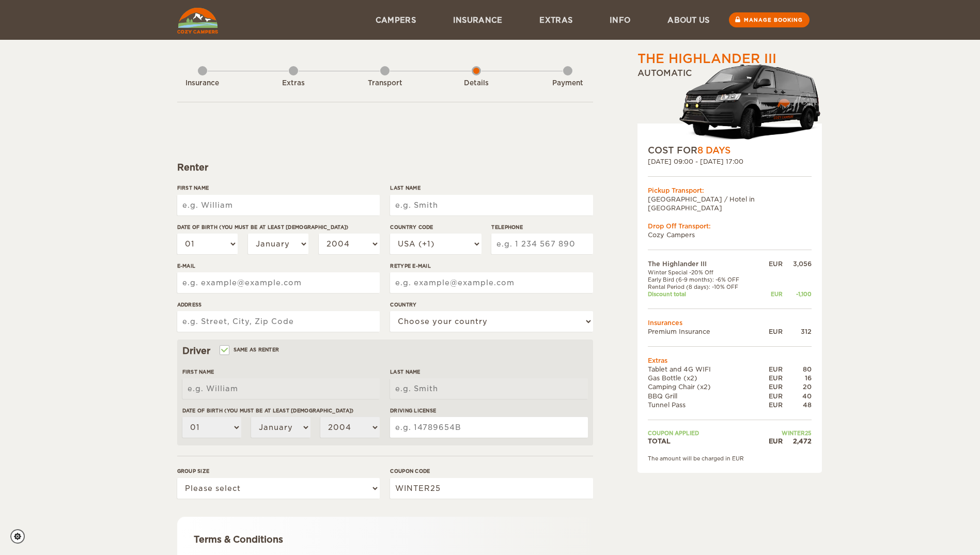 The image size is (980, 555). What do you see at coordinates (279, 266) in the screenshot?
I see `label: E-mail` at bounding box center [279, 266].